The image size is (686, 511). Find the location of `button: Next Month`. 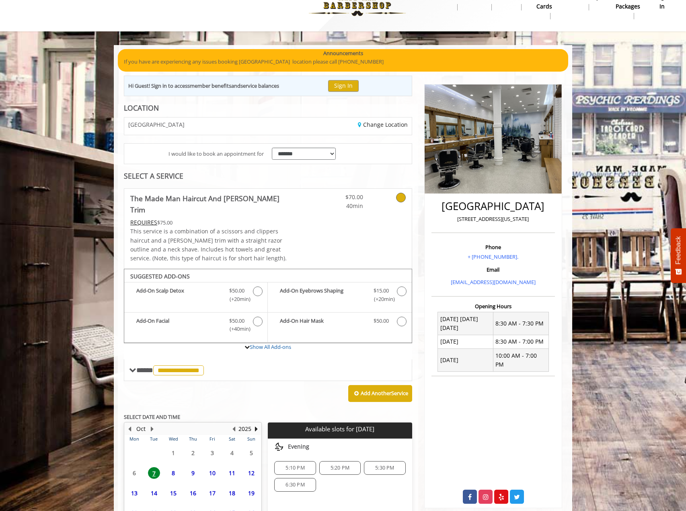

button: Next Month is located at coordinates (152, 429).